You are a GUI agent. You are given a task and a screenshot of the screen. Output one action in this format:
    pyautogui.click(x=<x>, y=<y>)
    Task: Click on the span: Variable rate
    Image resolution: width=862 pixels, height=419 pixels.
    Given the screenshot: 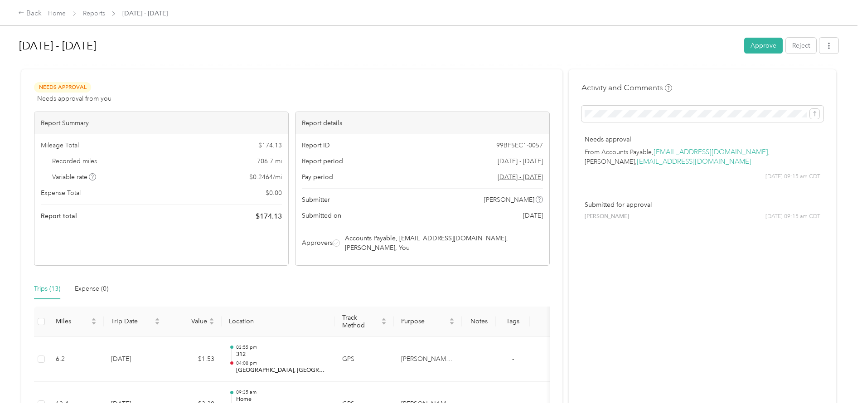 What is the action you would take?
    pyautogui.click(x=74, y=177)
    